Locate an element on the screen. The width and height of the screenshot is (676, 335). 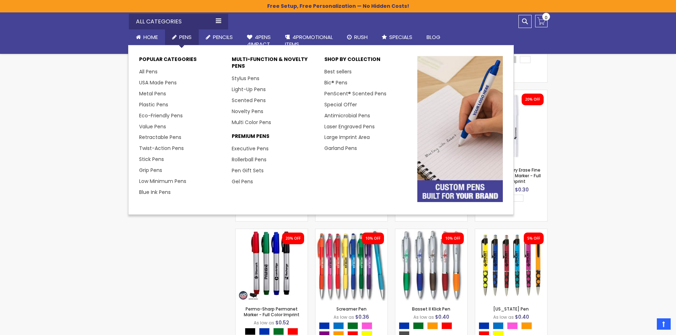
span: 4PROMOTIONAL ITEMS is located at coordinates (309, 40).